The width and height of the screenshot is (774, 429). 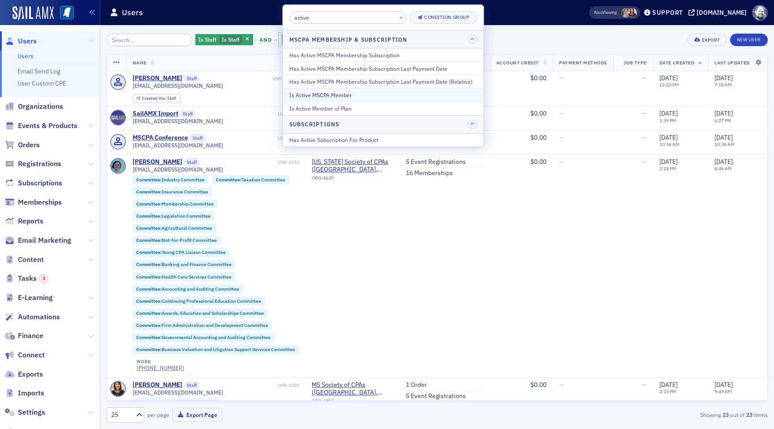 What do you see at coordinates (429, 173) in the screenshot?
I see `a: 16 Memberships` at bounding box center [429, 173].